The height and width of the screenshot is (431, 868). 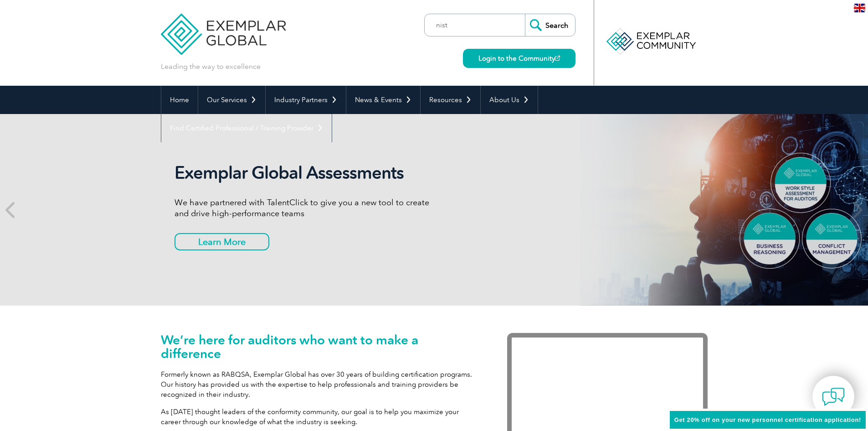 What do you see at coordinates (450, 100) in the screenshot?
I see `a: Resources` at bounding box center [450, 100].